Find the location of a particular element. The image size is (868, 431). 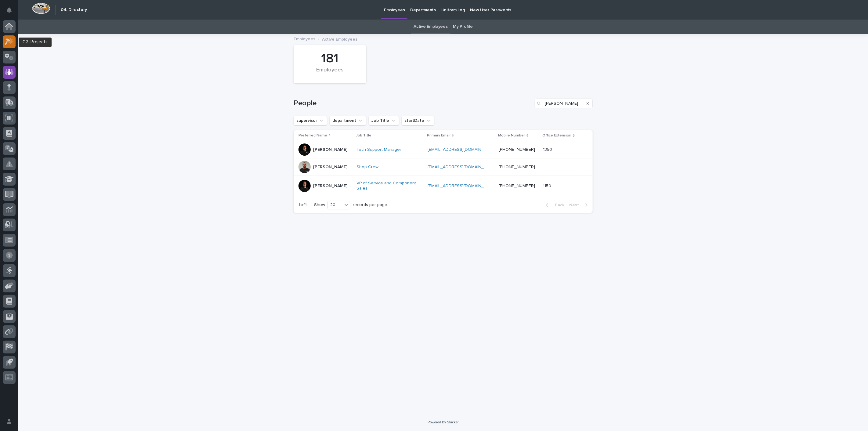

a: Employees is located at coordinates (304, 38).